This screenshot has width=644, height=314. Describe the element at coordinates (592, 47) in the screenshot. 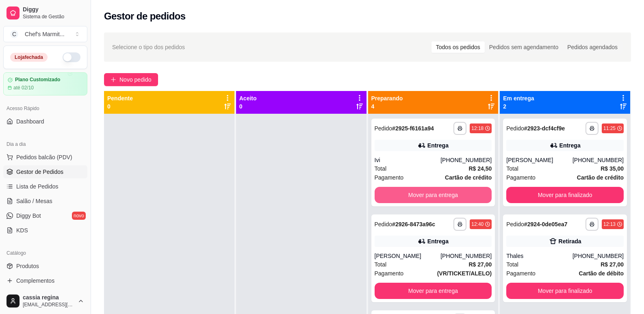

I see `div: Pedidos agendados` at that location.